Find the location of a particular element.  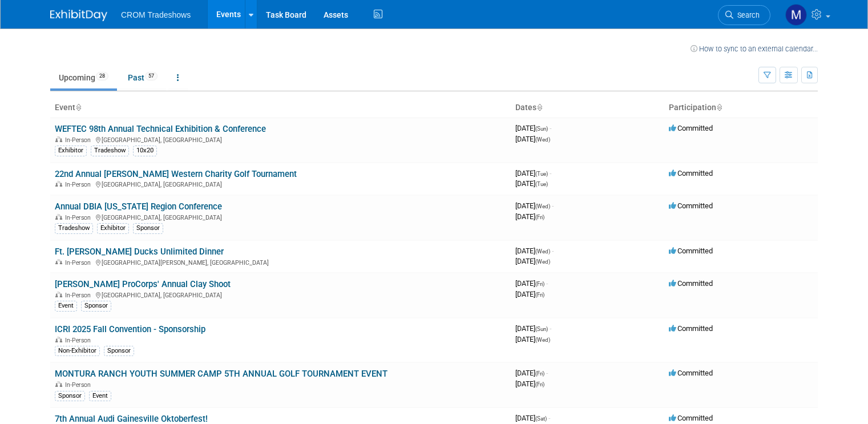

a: Past57 is located at coordinates (143, 78).